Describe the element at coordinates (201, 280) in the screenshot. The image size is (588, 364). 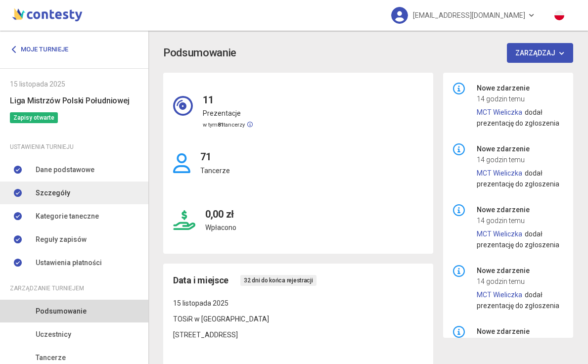
I see `span: Data i miejsce` at that location.